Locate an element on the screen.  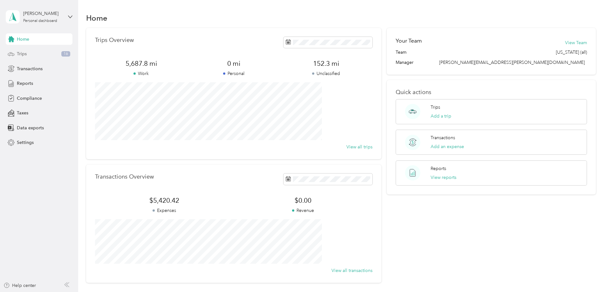
span: Reports is located at coordinates (25, 83).